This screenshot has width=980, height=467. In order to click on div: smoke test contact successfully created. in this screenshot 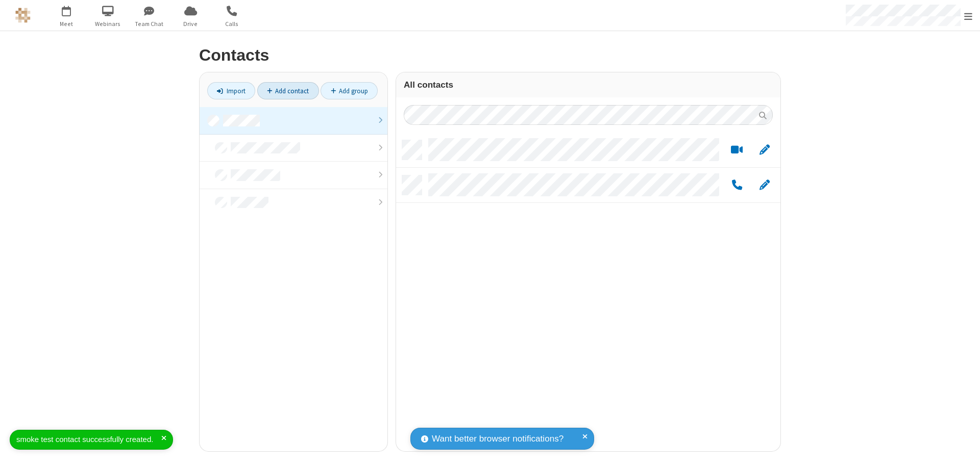, I will do `click(89, 439)`.